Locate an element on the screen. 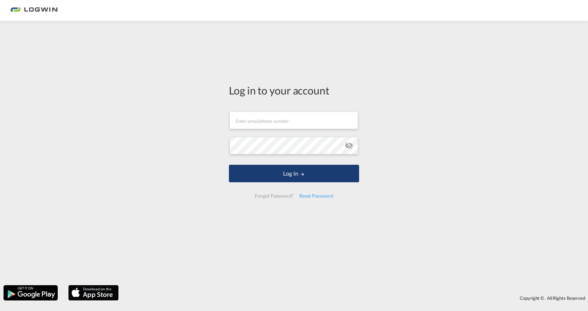 The image size is (588, 311). button: LOGIN is located at coordinates (294, 174).